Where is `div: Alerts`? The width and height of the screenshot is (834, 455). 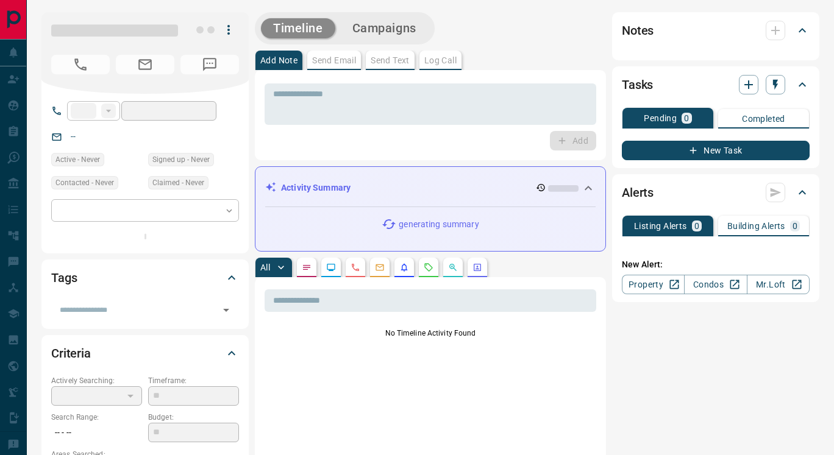 div: Alerts is located at coordinates (715, 193).